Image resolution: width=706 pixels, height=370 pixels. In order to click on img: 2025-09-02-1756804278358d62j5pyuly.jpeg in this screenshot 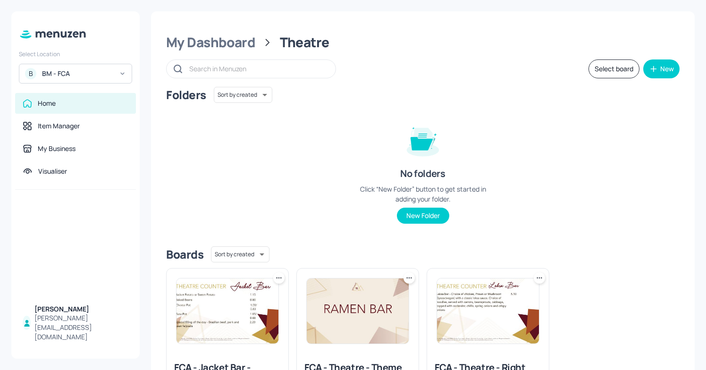, I will do `click(228, 311)`.